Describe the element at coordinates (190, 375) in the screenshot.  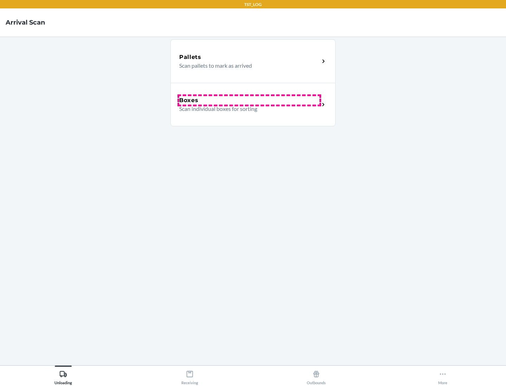
I see `button: Receiving` at that location.